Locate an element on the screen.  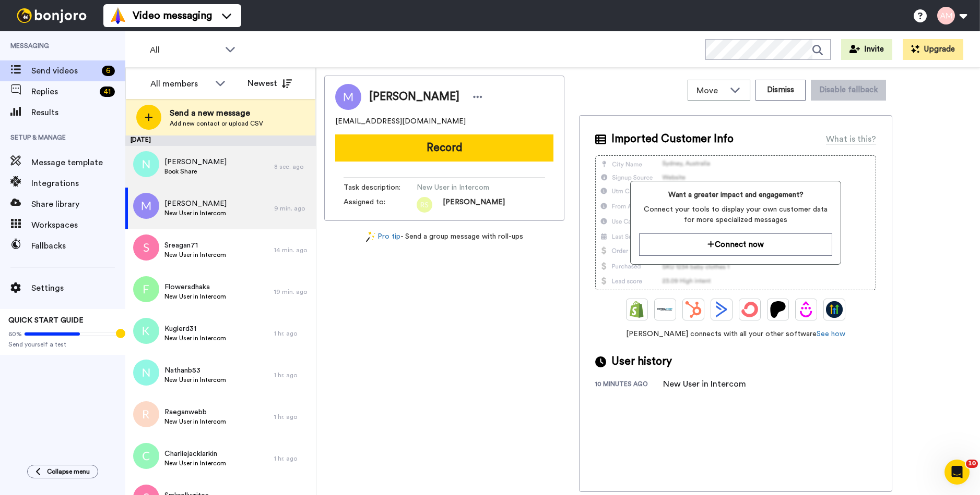
img: bj-logo-header-white.svg is located at coordinates (52, 16).